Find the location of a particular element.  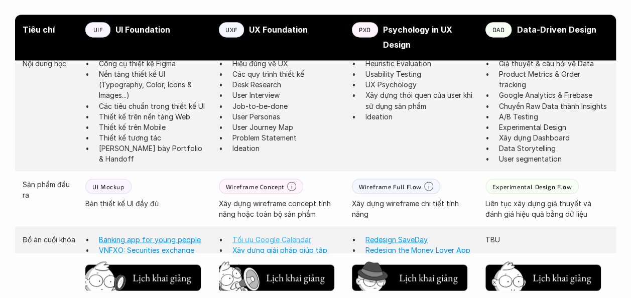

p: Product Metrics & Order tracking is located at coordinates (553, 79).